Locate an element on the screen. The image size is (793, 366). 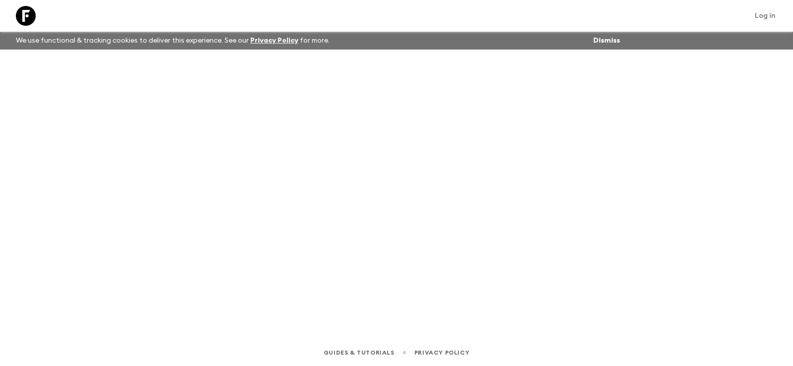
a: Log in is located at coordinates (766, 16).